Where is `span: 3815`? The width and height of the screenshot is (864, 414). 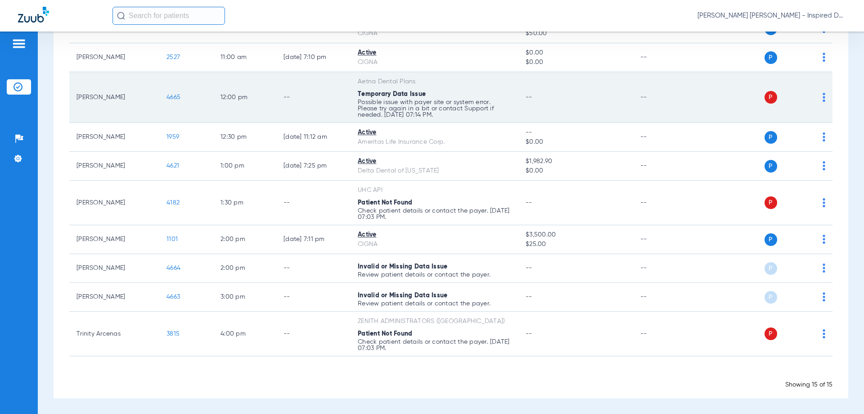 span: 3815 is located at coordinates (173, 333).